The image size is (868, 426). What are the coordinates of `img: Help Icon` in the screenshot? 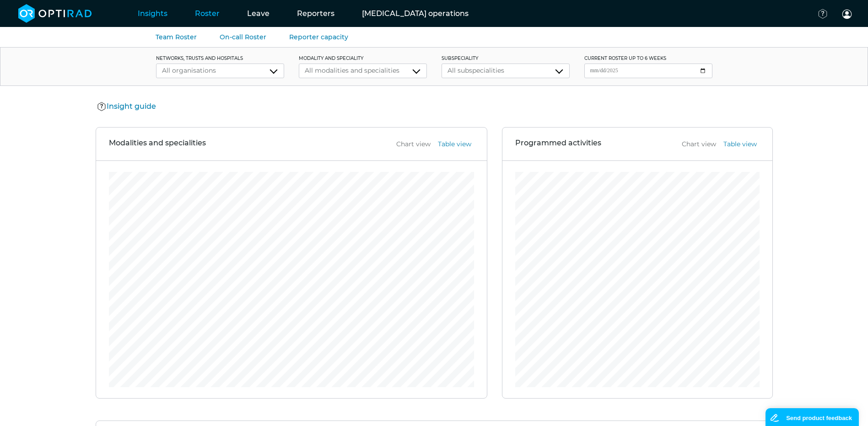 It's located at (101, 107).